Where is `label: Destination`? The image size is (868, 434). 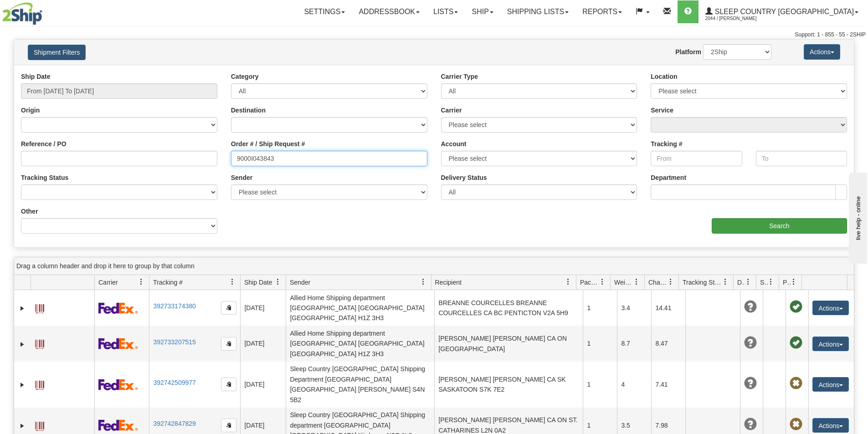 label: Destination is located at coordinates (248, 110).